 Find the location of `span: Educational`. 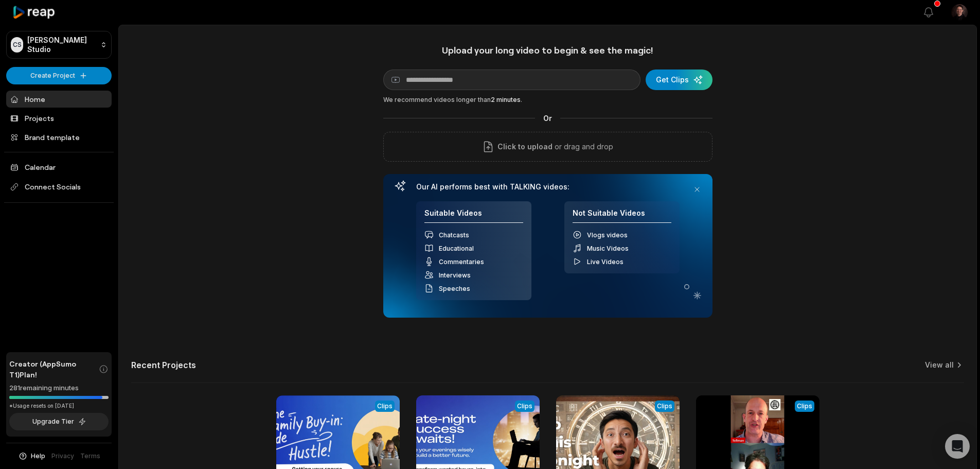

span: Educational is located at coordinates (456, 248).